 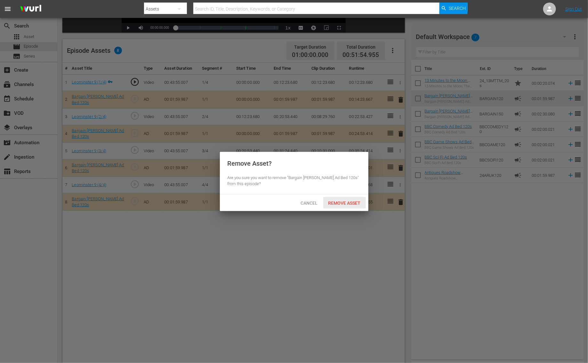 I want to click on span: Remove Asset, so click(x=344, y=203).